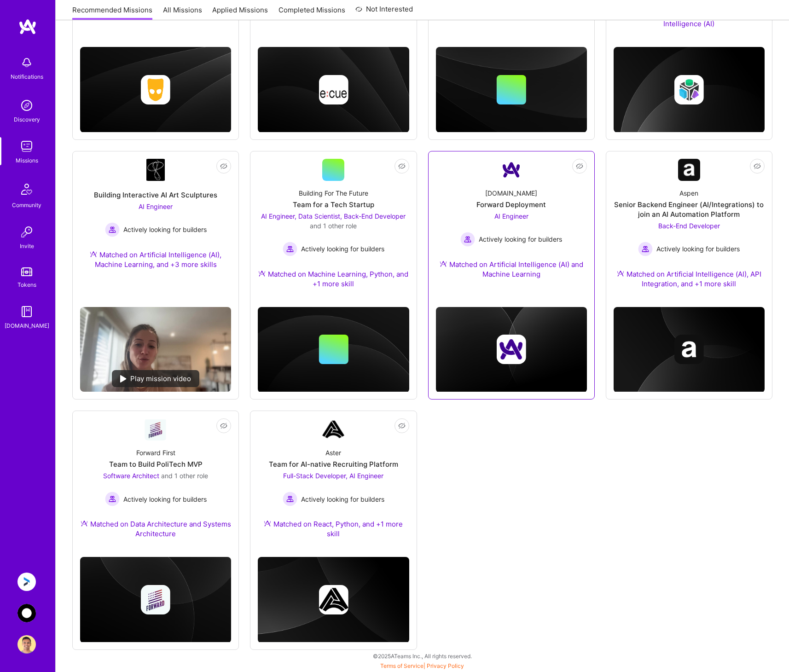 The image size is (789, 672). Describe the element at coordinates (182, 12) in the screenshot. I see `a: All Missions` at that location.